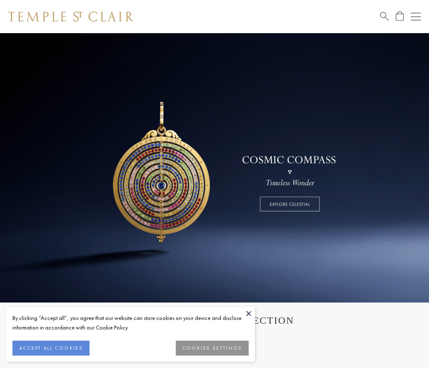  I want to click on a: Search, so click(384, 16).